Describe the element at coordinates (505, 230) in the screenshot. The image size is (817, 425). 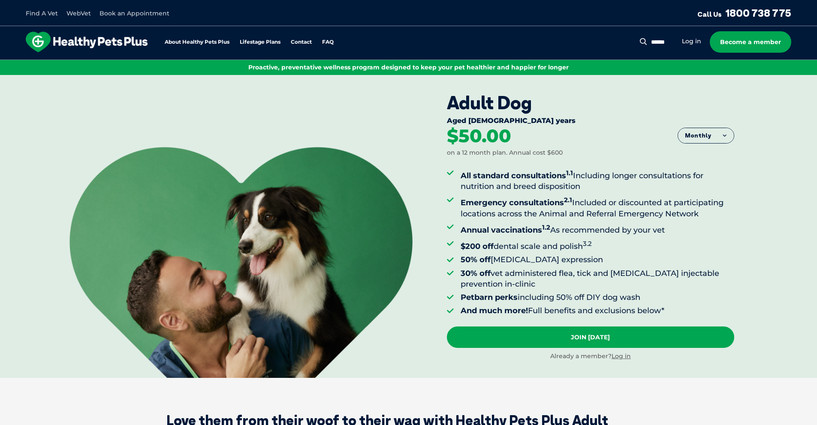
I see `strong: Annual vaccinations` at that location.